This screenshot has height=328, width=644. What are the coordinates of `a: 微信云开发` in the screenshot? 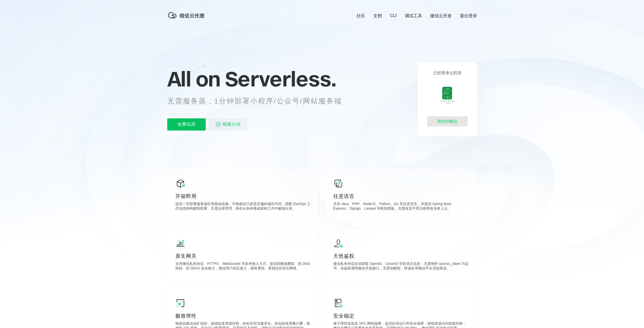 It's located at (441, 16).